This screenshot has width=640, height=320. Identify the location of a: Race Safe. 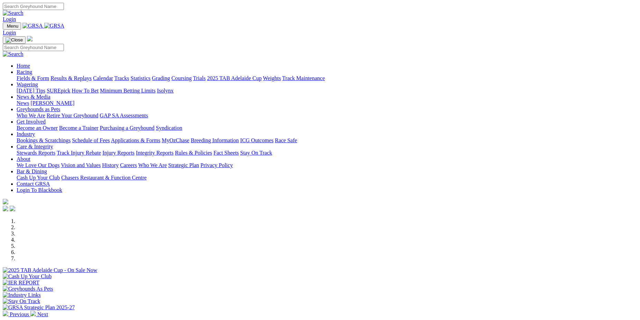
(286, 140).